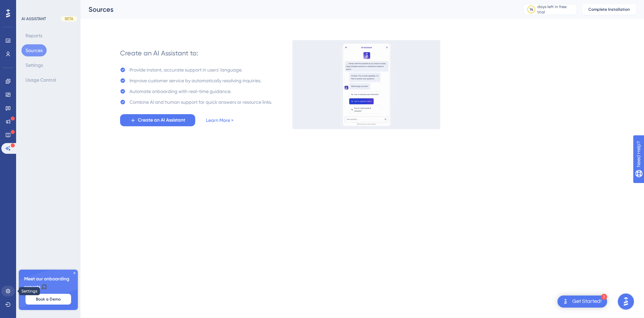 The image size is (644, 318). I want to click on a: Learn More >, so click(220, 120).